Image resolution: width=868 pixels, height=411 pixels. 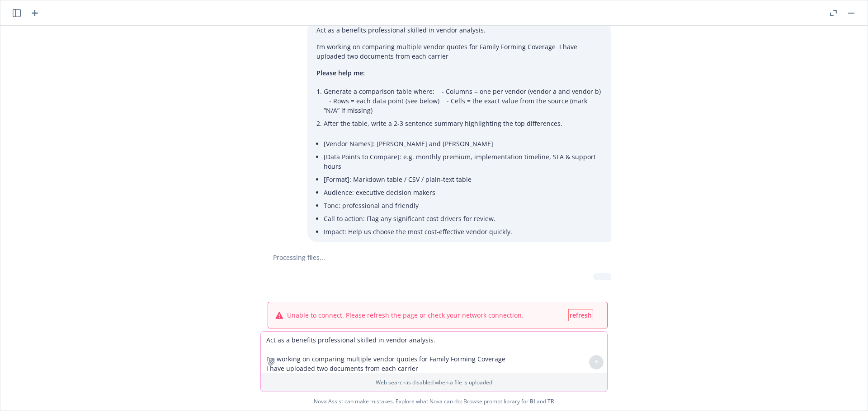 I want to click on span: Unable to connect. Please refresh the page or check your network connection., so click(x=405, y=315).